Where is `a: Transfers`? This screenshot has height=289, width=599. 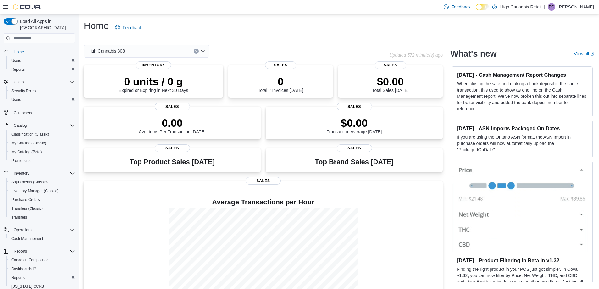 a: Transfers is located at coordinates (19, 217).